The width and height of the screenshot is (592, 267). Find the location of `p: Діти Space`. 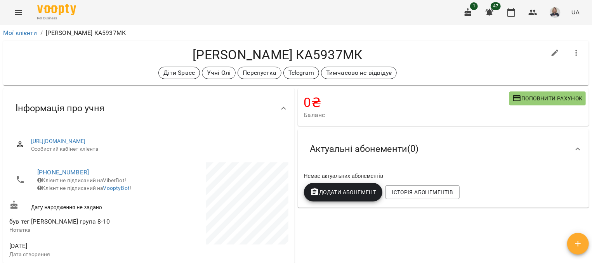

p: Діти Space is located at coordinates (179, 73).